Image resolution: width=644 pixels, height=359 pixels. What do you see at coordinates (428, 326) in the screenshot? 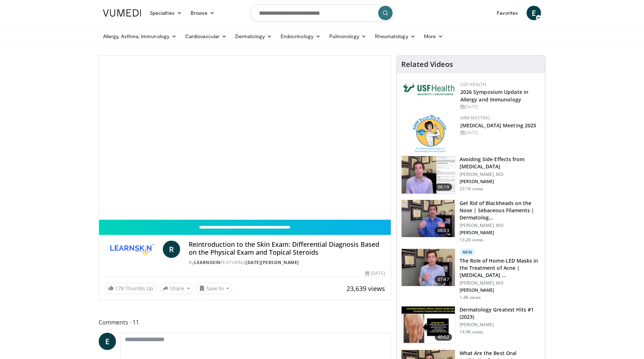
I see `img: 167f4955-2110-4677-a6aa-4d4647c2ca19.150x105_q85_crop-smart_upscale.jpg` at bounding box center [428, 326].